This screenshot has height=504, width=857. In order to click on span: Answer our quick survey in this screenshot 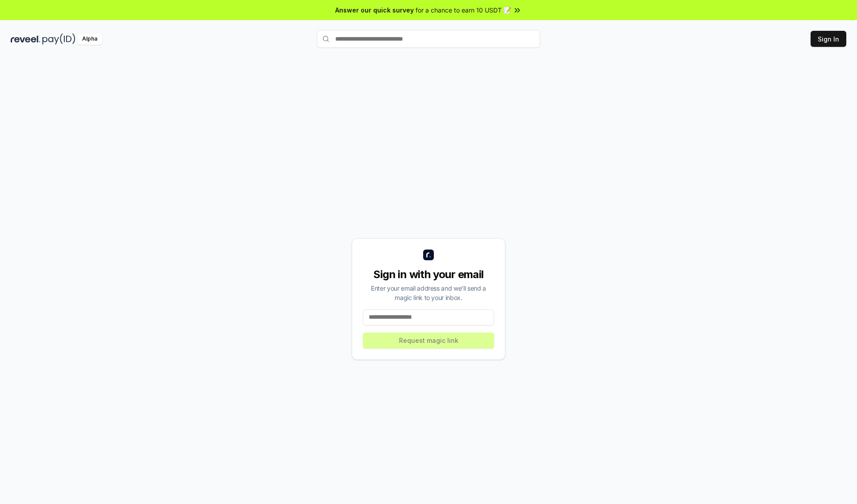, I will do `click(375, 10)`.